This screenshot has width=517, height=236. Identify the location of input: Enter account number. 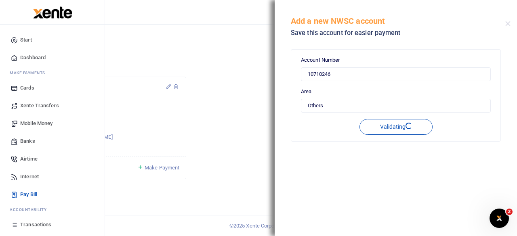
(396, 74).